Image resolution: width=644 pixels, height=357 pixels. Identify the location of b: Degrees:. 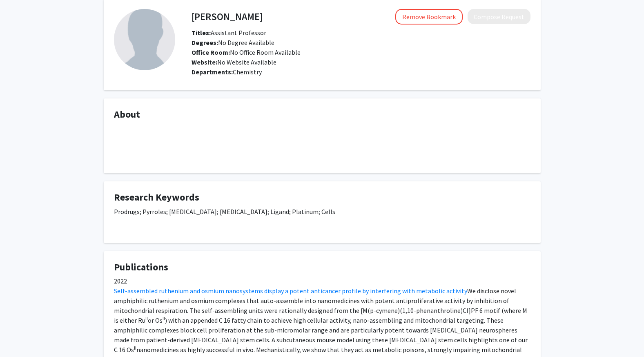
(205, 42).